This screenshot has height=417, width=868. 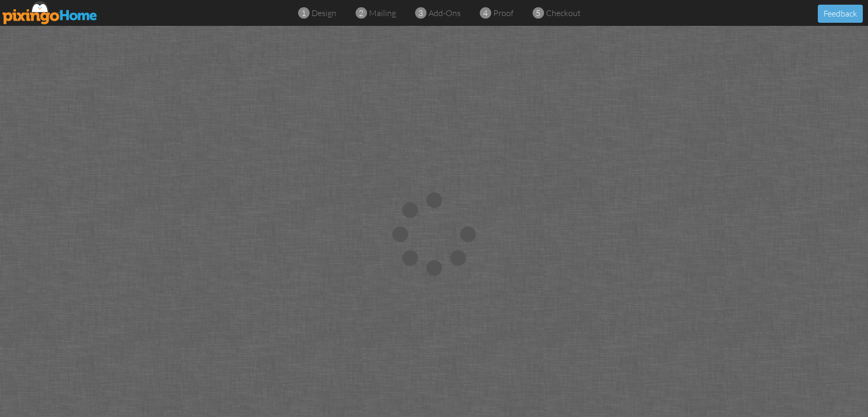 What do you see at coordinates (563, 13) in the screenshot?
I see `span: checkout` at bounding box center [563, 13].